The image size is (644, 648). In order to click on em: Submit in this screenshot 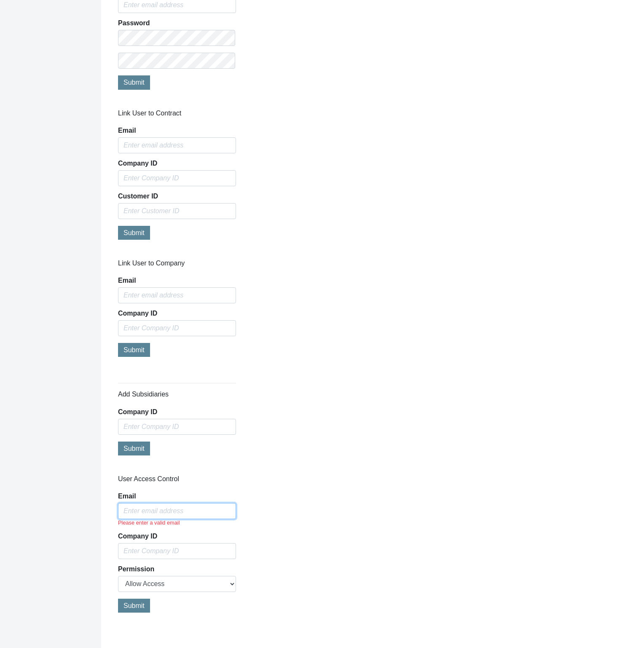, I will do `click(138, 266)`.